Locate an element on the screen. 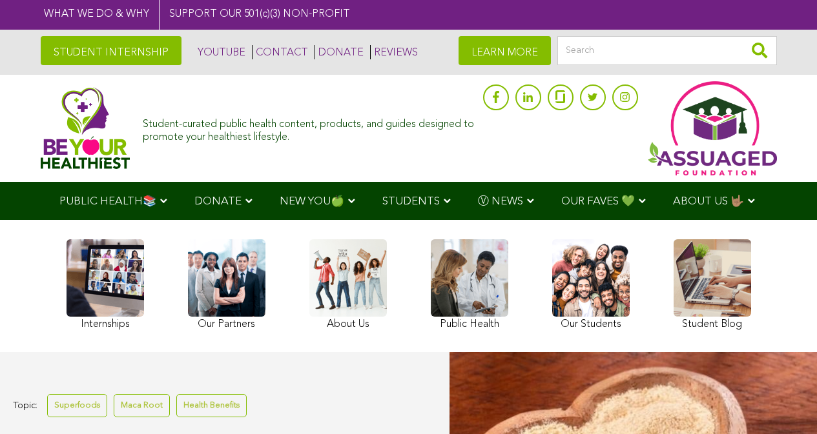  div: Chat Widget is located at coordinates (784, 403).